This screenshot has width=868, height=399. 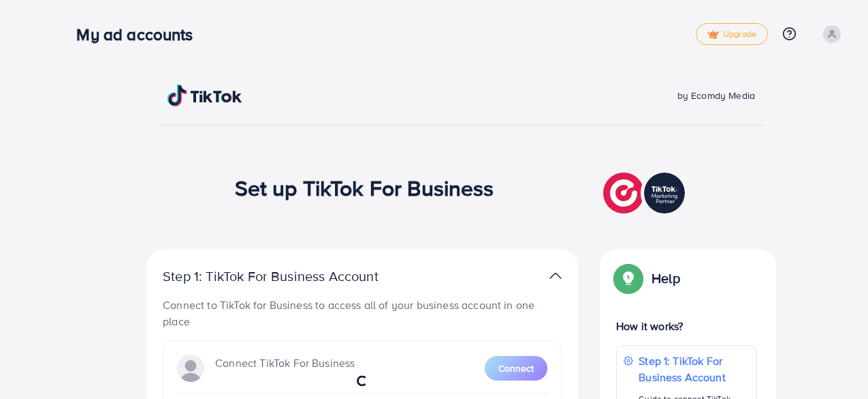 What do you see at coordinates (712, 34) in the screenshot?
I see `img: tick` at bounding box center [712, 34].